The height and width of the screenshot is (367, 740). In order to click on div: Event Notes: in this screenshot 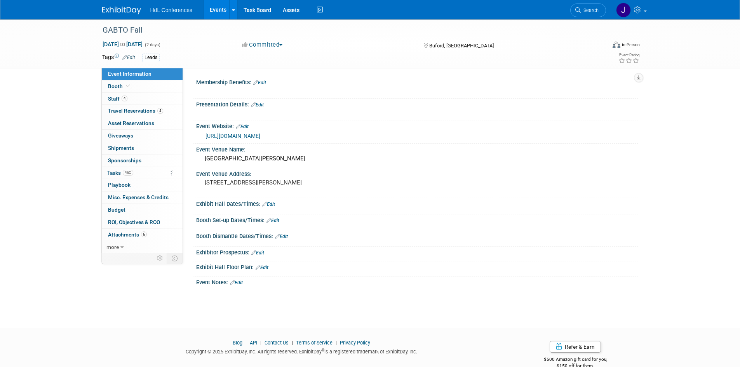, I will do `click(417, 281)`.